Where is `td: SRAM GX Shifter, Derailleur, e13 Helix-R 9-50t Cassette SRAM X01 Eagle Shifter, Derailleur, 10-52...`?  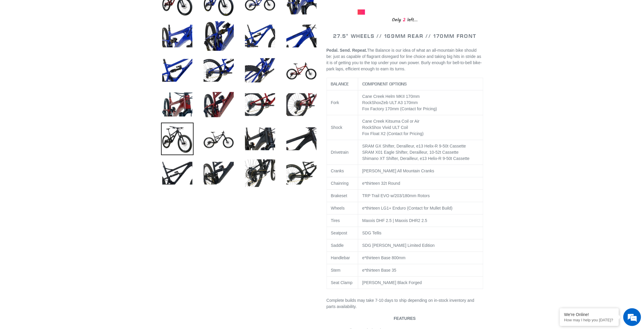
td: SRAM GX Shifter, Derailleur, e13 Helix-R 9-50t Cassette SRAM X01 Eagle Shifter, Derailleur, 10-52... is located at coordinates (420, 153).